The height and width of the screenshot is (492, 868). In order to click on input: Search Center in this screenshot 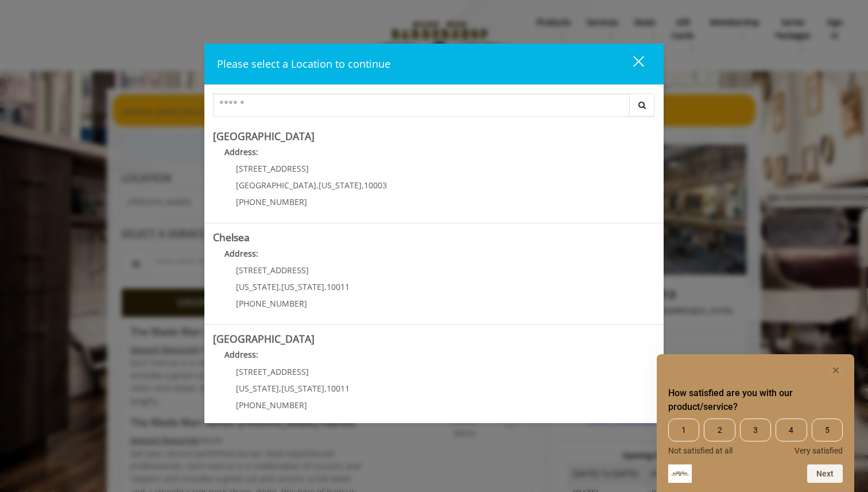, I will do `click(422, 105)`.